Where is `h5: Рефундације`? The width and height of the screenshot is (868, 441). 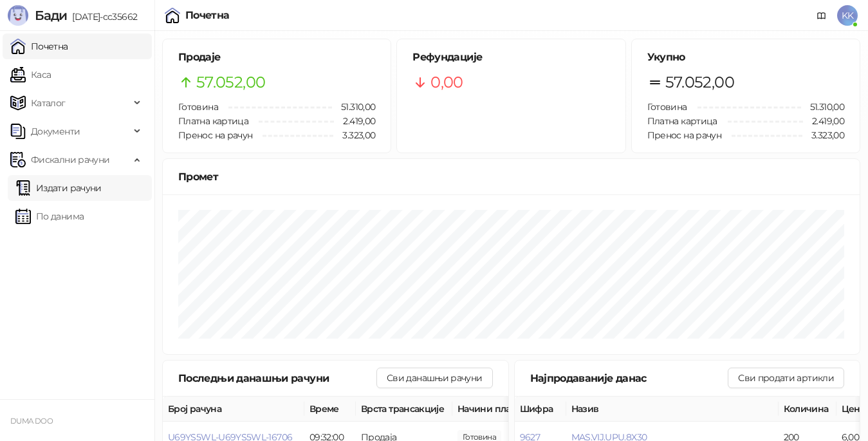 h5: Рефундације is located at coordinates (510, 58).